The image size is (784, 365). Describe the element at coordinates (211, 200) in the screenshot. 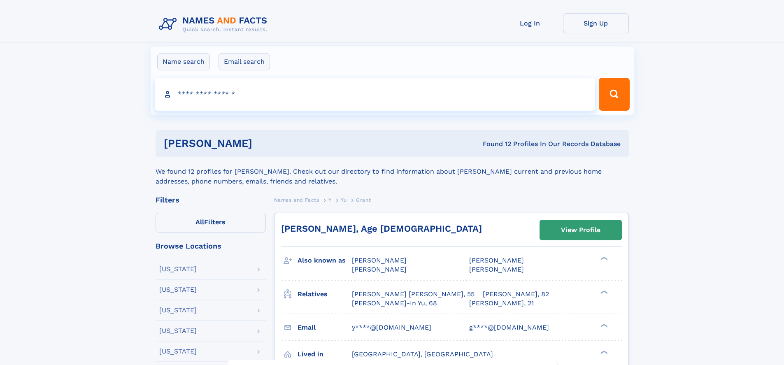

I see `div: Filters` at that location.